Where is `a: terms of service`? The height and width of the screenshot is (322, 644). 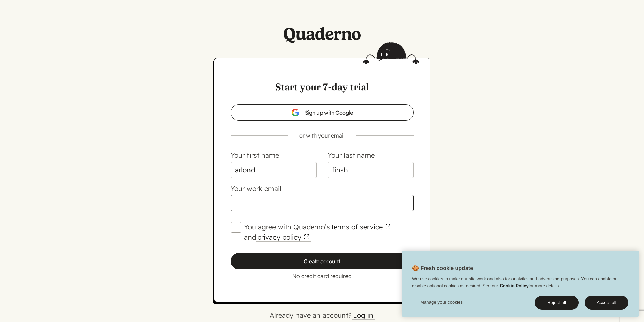
a: terms of service is located at coordinates (361, 227).